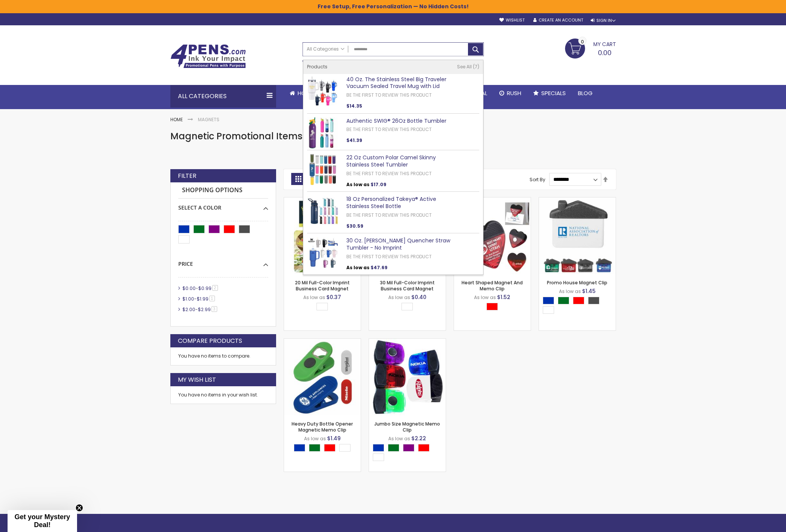 The width and height of the screenshot is (786, 532). I want to click on a: Specials, so click(550, 93).